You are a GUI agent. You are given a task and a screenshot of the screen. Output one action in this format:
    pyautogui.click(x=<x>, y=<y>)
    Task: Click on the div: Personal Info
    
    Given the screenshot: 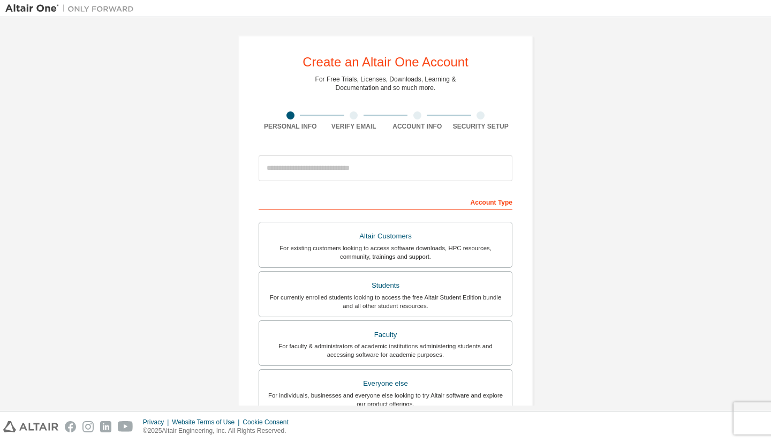 What is the action you would take?
    pyautogui.click(x=290, y=126)
    